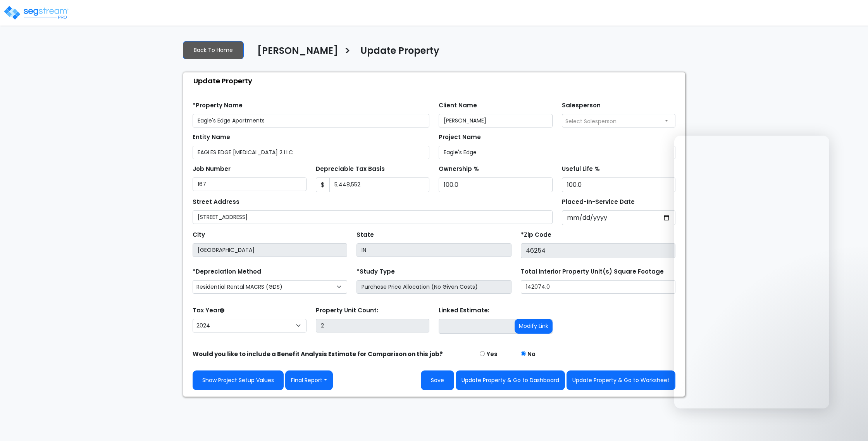  Describe the element at coordinates (365, 235) in the screenshot. I see `label: State` at that location.